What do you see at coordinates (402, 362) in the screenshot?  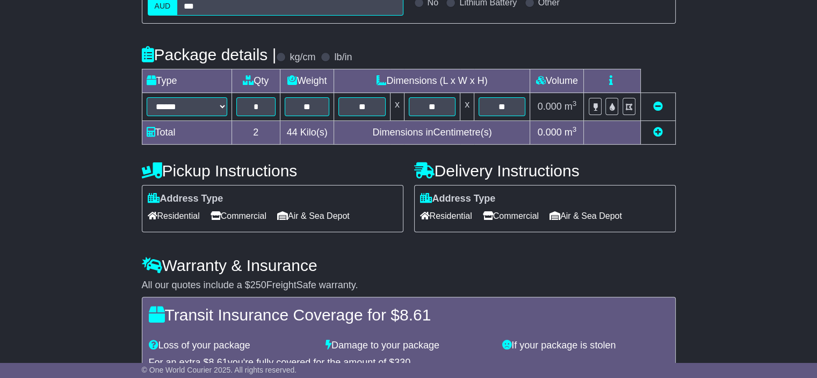 I see `span: 330` at bounding box center [402, 362].